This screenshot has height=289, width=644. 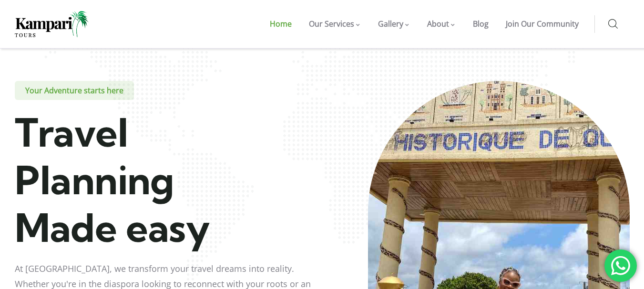 What do you see at coordinates (331, 24) in the screenshot?
I see `span: Our Services` at bounding box center [331, 24].